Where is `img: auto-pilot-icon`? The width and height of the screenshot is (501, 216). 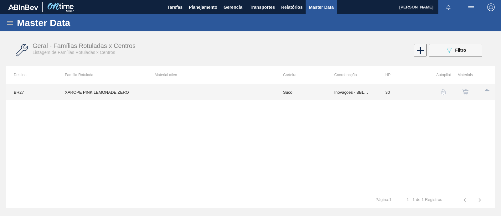 img: auto-pilot-icon is located at coordinates (443, 92).